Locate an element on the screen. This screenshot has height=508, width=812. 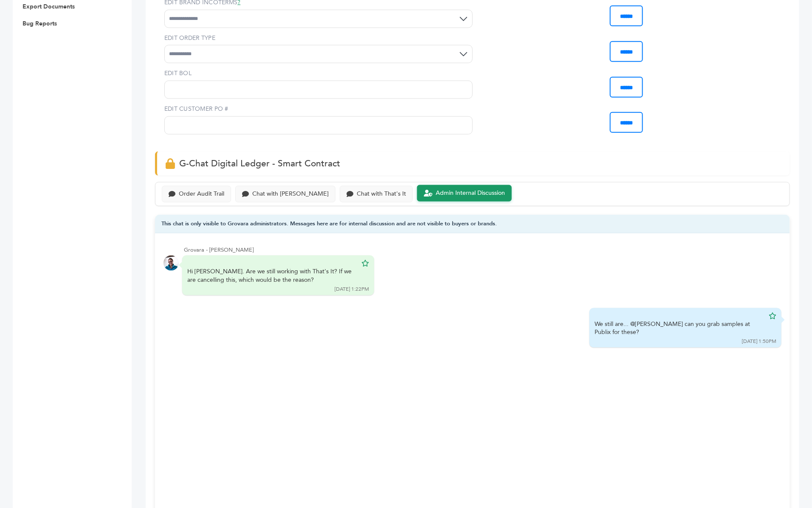
div: This chat is only visible to Grovara administrators. Messages here are for internal discussion an... is located at coordinates (472, 224).